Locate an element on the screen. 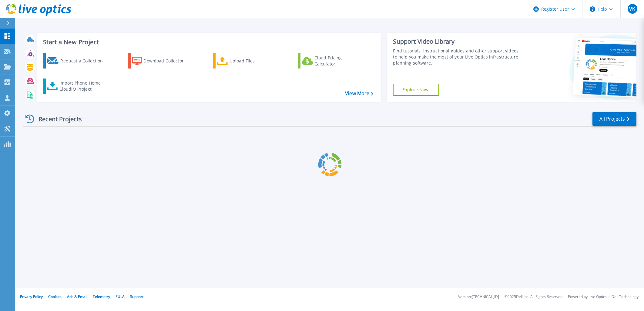 The width and height of the screenshot is (644, 311). span: VK is located at coordinates (632, 9).